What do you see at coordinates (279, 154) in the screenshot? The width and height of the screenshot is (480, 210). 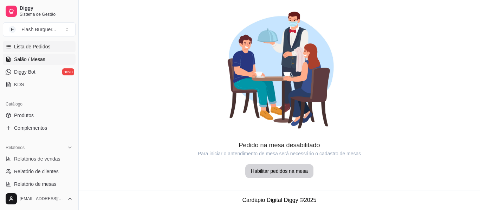 I see `article: Para iniciar o antendimento de mesa será necessário o cadastro de mesas` at bounding box center [279, 154].